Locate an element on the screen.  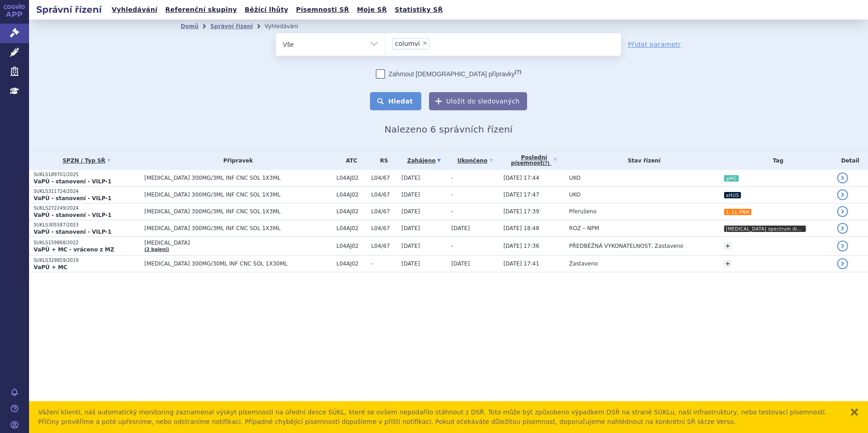
button: Uložit do sledovaných is located at coordinates (478, 101).